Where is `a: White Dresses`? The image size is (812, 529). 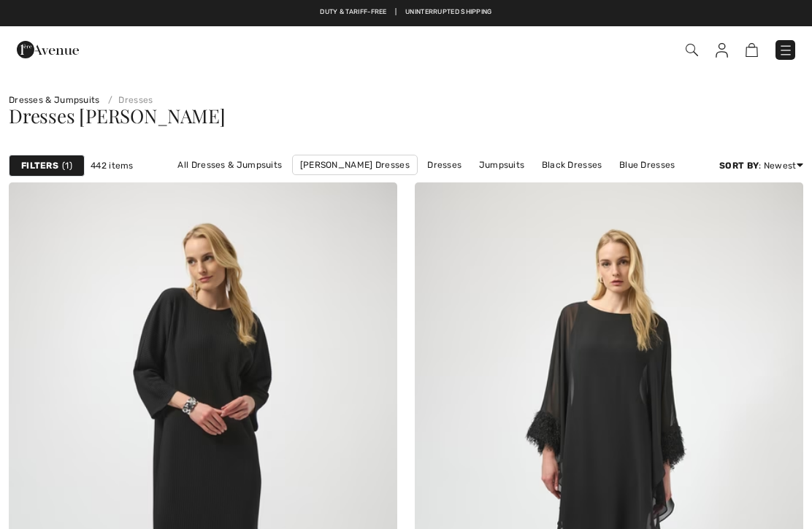
a: White Dresses is located at coordinates (399, 185).